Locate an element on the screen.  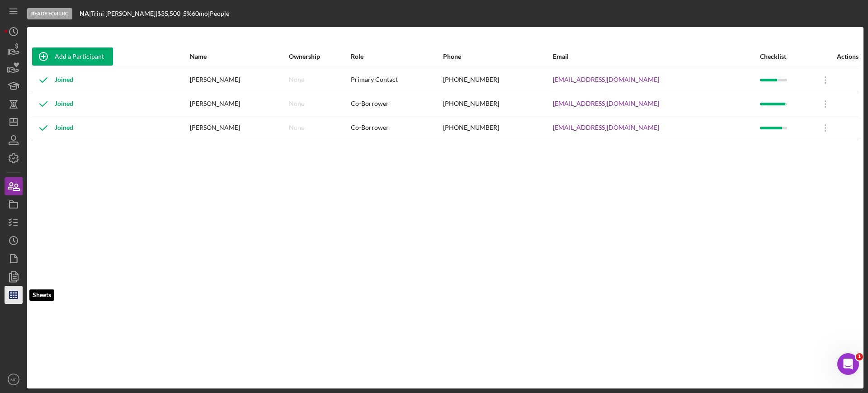
div: Email is located at coordinates (656, 56).